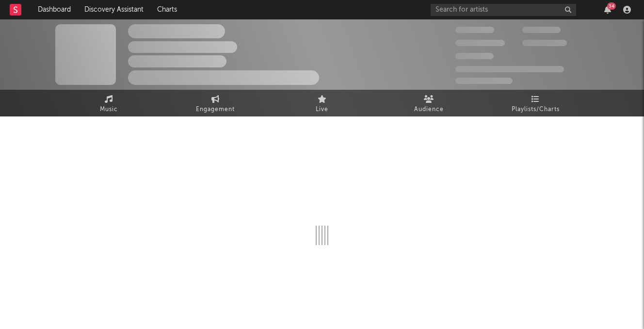 Image resolution: width=644 pixels, height=329 pixels. Describe the element at coordinates (215, 103) in the screenshot. I see `a: Engagement` at that location.